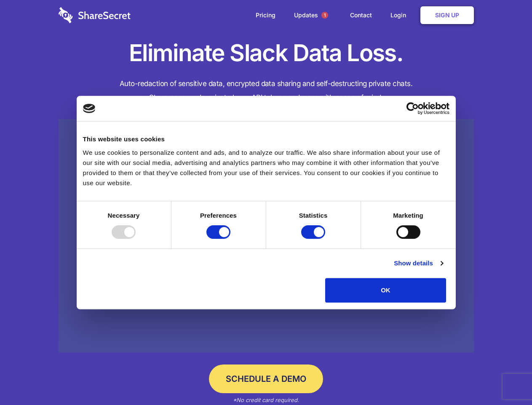 The height and width of the screenshot is (405, 532). I want to click on strong: Marketing, so click(408, 215).